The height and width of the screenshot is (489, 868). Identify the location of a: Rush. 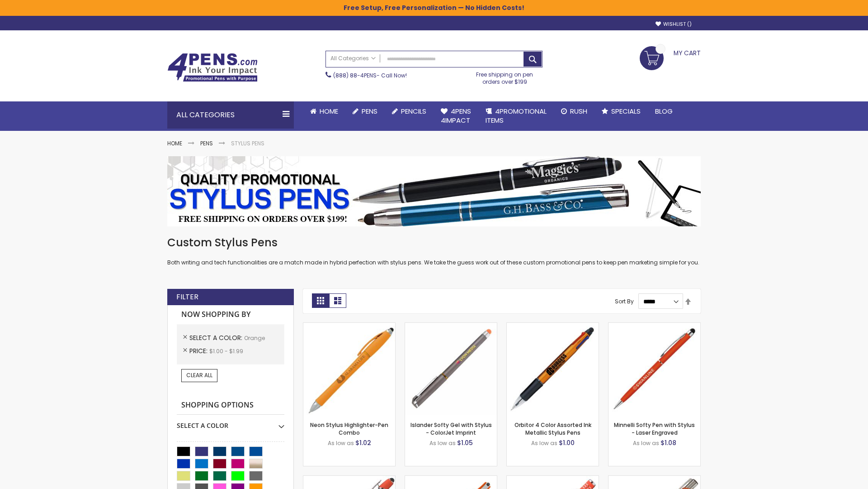
(574, 111).